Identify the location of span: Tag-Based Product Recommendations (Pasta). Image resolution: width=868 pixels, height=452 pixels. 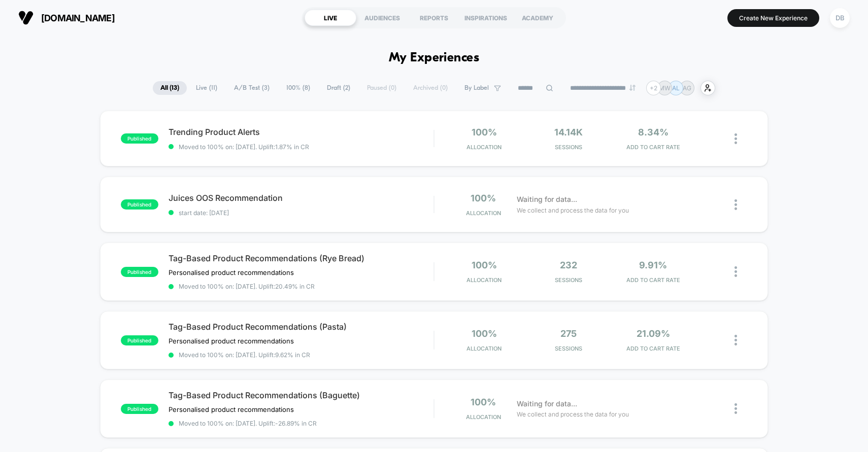
(301, 327).